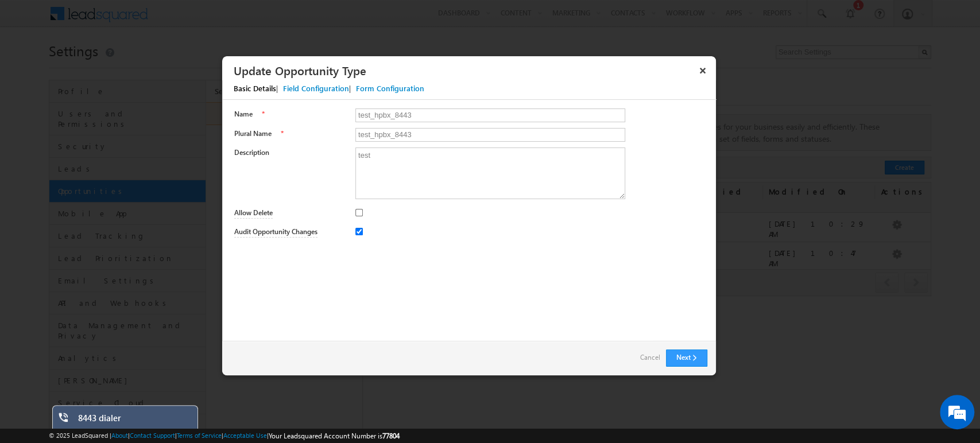  I want to click on em: Submit, so click(188, 361).